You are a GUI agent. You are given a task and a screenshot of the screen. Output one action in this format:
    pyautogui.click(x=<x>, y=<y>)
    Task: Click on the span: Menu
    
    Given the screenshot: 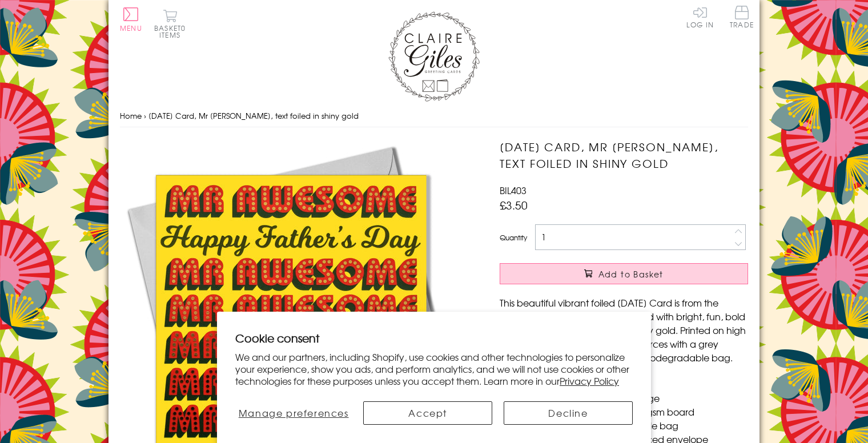 What is the action you would take?
    pyautogui.click(x=131, y=28)
    